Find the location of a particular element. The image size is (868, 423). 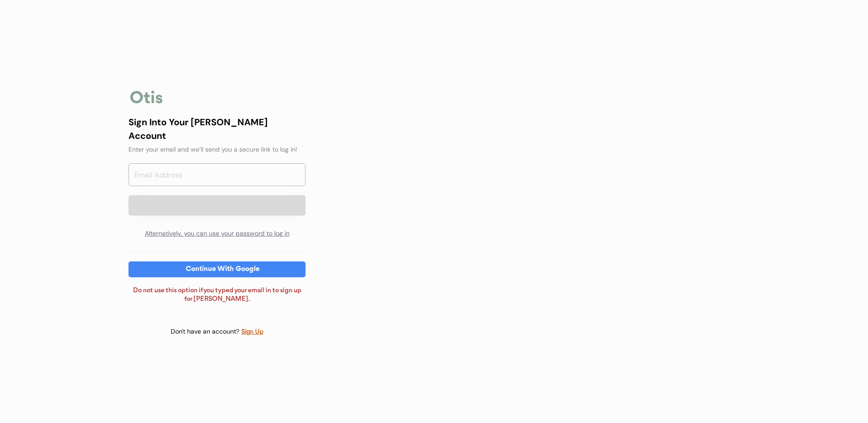

div: Alternatively, you can use your password to log in is located at coordinates (217, 233).